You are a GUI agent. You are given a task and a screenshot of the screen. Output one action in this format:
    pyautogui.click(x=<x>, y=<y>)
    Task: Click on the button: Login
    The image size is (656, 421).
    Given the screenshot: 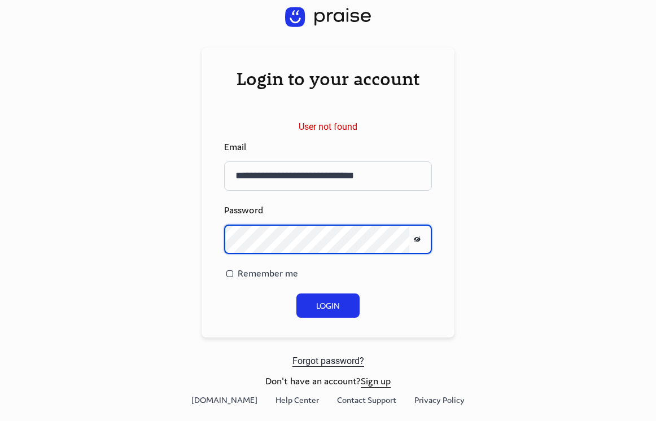 What is the action you would take?
    pyautogui.click(x=328, y=305)
    